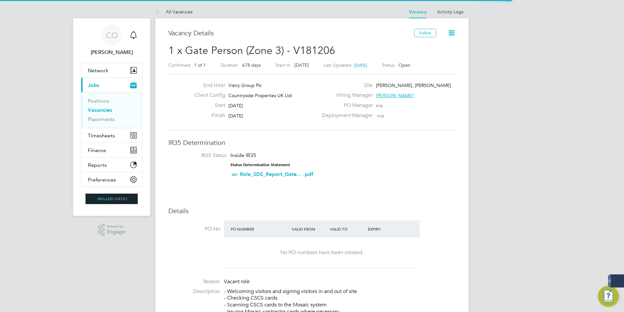  What do you see at coordinates (450, 12) in the screenshot?
I see `a: Activity Logs` at bounding box center [450, 12].